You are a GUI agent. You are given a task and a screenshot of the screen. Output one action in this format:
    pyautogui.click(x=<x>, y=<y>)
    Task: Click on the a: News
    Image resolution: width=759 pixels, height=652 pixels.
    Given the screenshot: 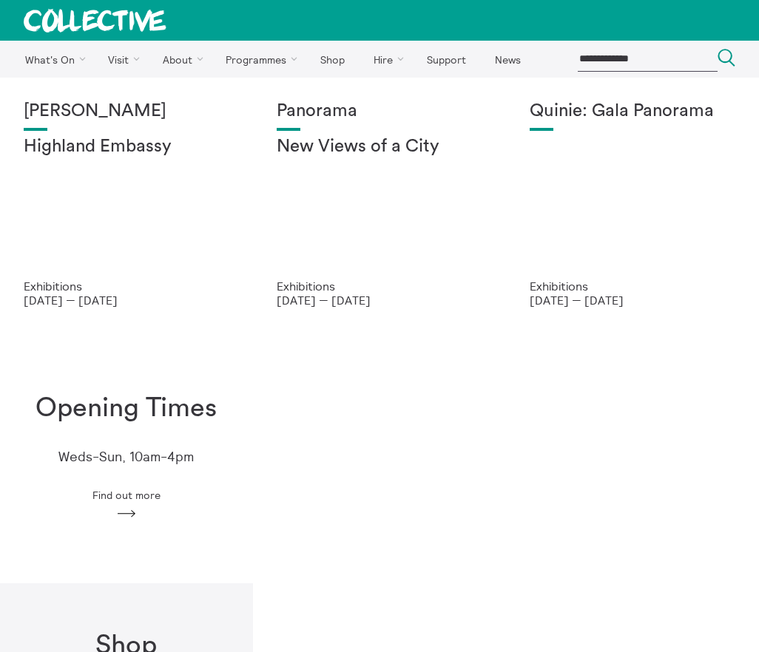 What is the action you would take?
    pyautogui.click(x=507, y=59)
    